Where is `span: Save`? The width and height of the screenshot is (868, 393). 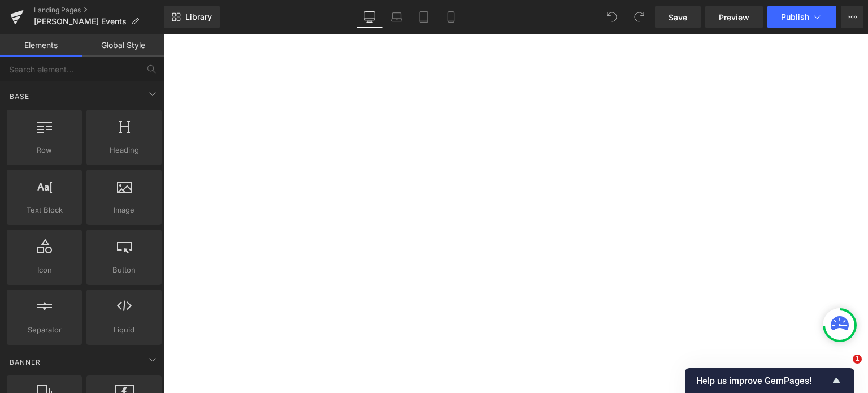 span: Save is located at coordinates (677, 17).